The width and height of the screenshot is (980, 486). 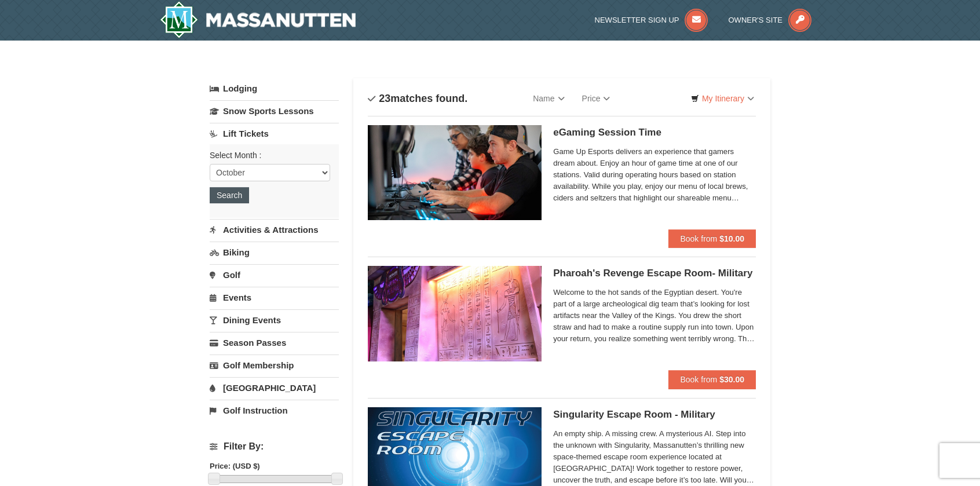 I want to click on span: Game Up Esports delivers an experience that gamers dream about. Enjoy an hour of game time at one..., so click(x=655, y=175).